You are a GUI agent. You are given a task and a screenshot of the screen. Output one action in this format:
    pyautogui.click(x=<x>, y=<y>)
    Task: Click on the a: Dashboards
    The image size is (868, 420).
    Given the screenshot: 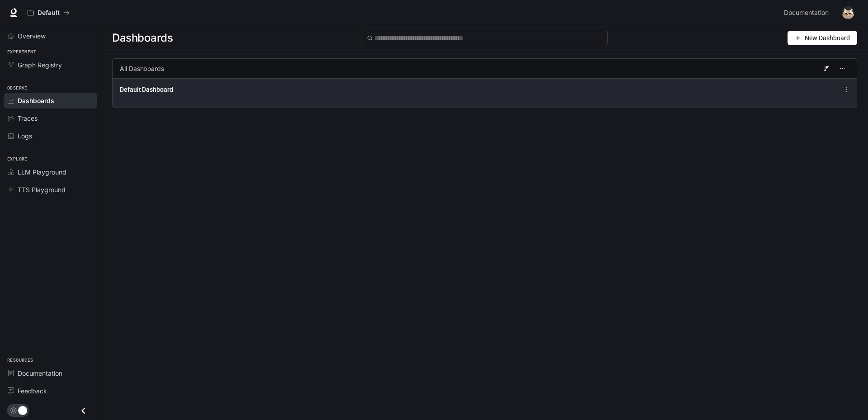 What is the action you would take?
    pyautogui.click(x=50, y=100)
    